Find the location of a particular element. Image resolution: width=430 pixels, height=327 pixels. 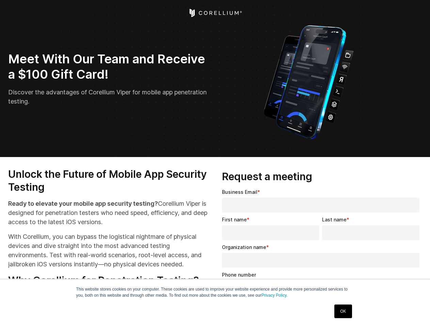

span: Business Email is located at coordinates (240, 192).